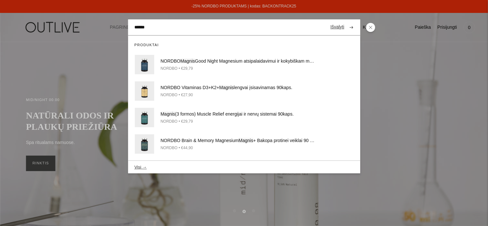 Image resolution: width=488 pixels, height=226 pixels. I want to click on div: NORDBO • €44,90, so click(238, 148).